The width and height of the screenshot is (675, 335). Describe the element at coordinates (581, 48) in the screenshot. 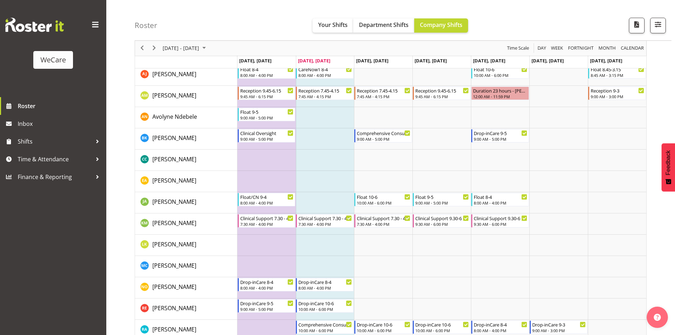

I see `span: Fortnight` at that location.